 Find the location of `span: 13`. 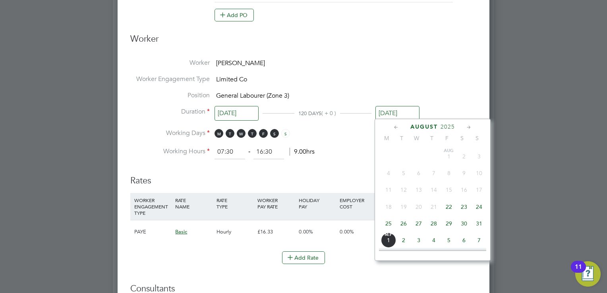

span: 13 is located at coordinates (419, 190).